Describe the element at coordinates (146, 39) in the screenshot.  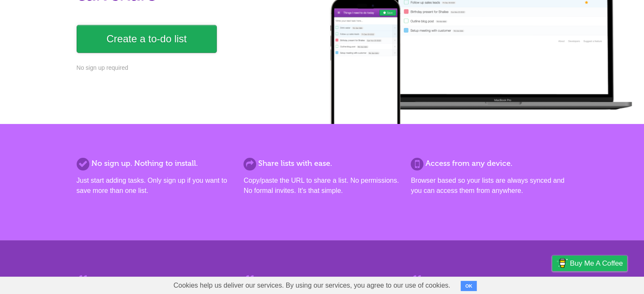
I see `a: Create a to-do list` at that location.